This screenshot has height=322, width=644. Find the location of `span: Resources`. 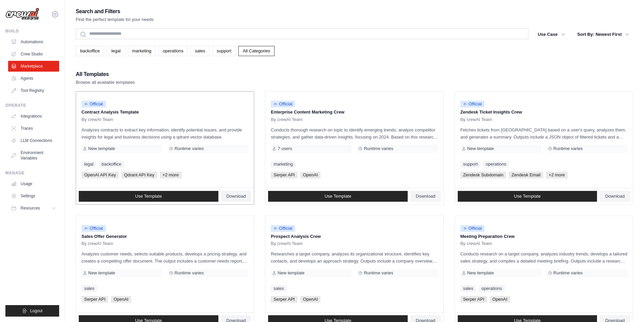

span: Resources is located at coordinates (30, 208).